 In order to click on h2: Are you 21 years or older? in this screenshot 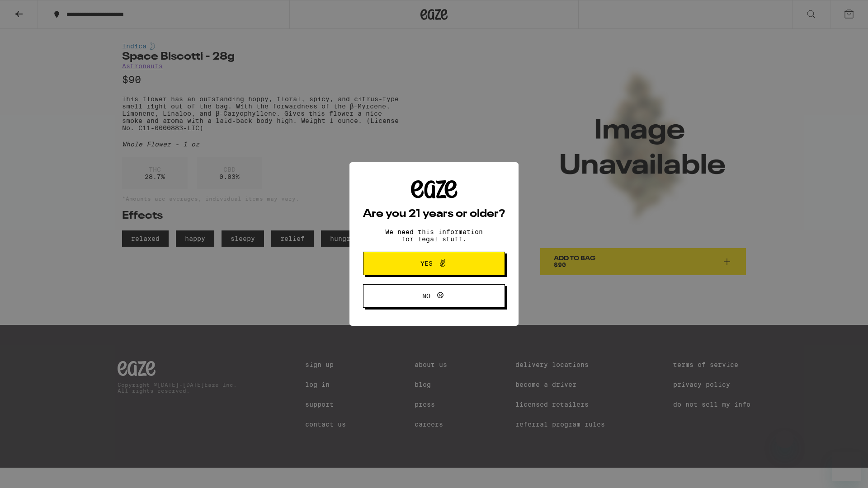, I will do `click(434, 214)`.